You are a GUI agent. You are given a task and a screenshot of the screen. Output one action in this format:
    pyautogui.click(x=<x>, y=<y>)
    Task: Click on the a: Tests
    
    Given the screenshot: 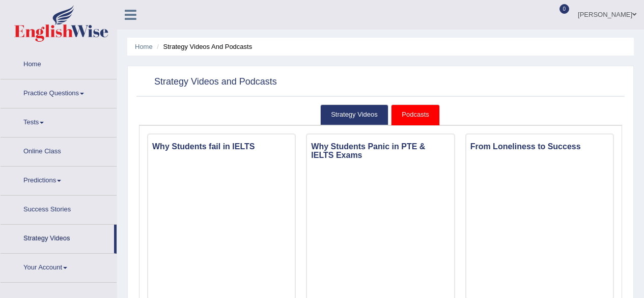 What is the action you would take?
    pyautogui.click(x=58, y=121)
    